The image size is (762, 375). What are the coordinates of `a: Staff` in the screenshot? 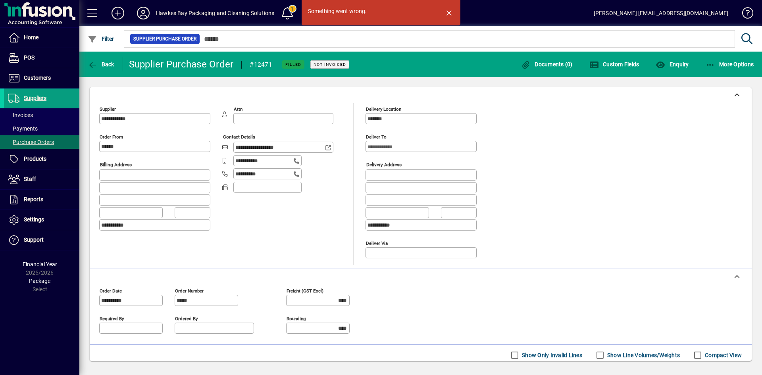 It's located at (42, 179).